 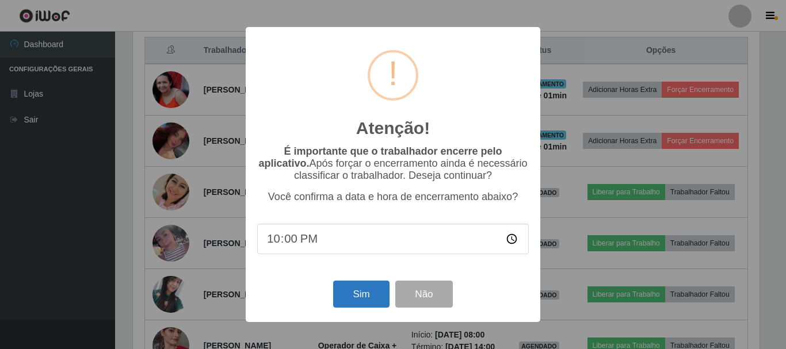 What do you see at coordinates (423, 294) in the screenshot?
I see `button: Não` at bounding box center [423, 294].